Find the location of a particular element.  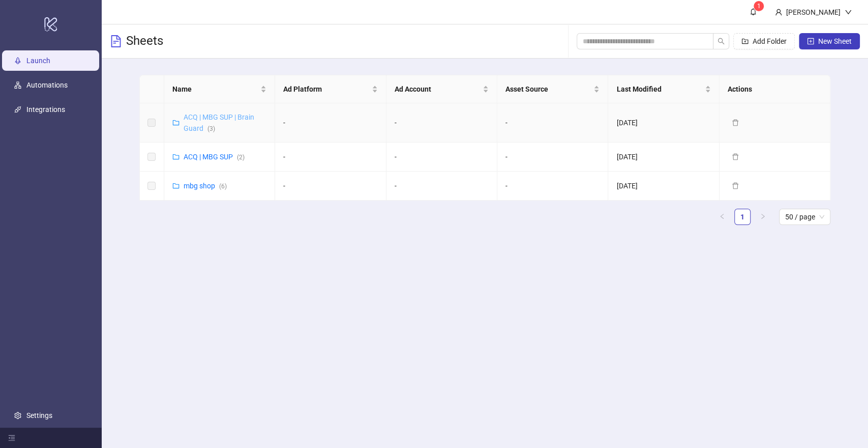

span: menu-fold is located at coordinates (12, 437).